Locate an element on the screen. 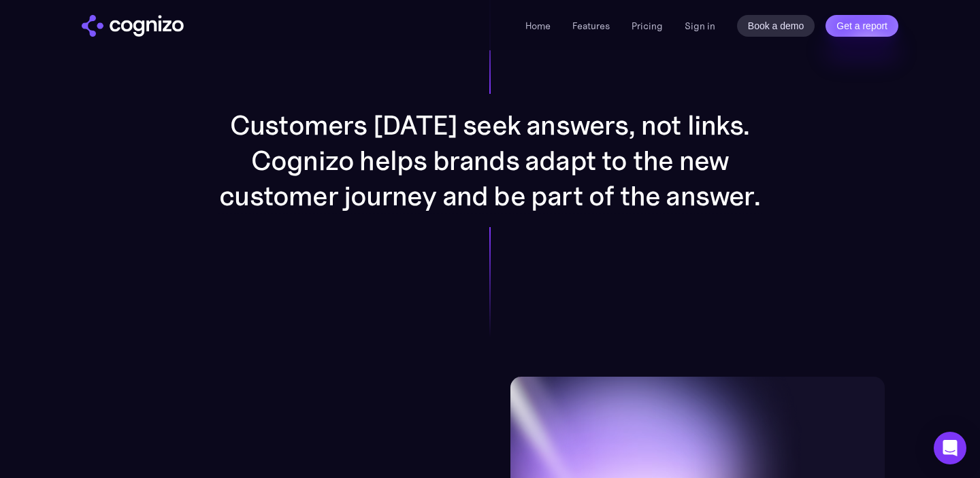 The height and width of the screenshot is (478, 980). a: Features is located at coordinates (591, 26).